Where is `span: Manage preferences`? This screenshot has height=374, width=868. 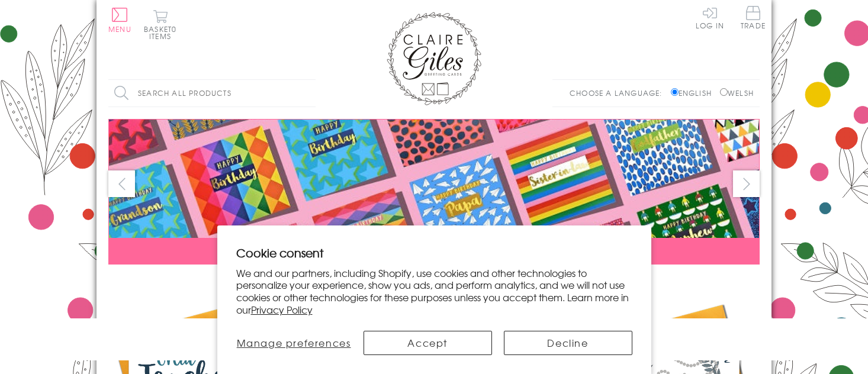 span: Manage preferences is located at coordinates (294, 342).